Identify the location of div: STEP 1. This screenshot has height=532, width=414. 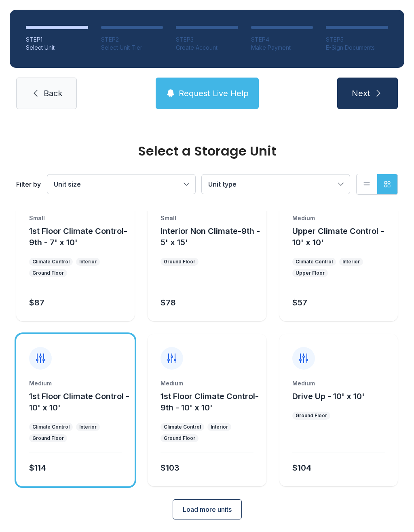
(57, 40).